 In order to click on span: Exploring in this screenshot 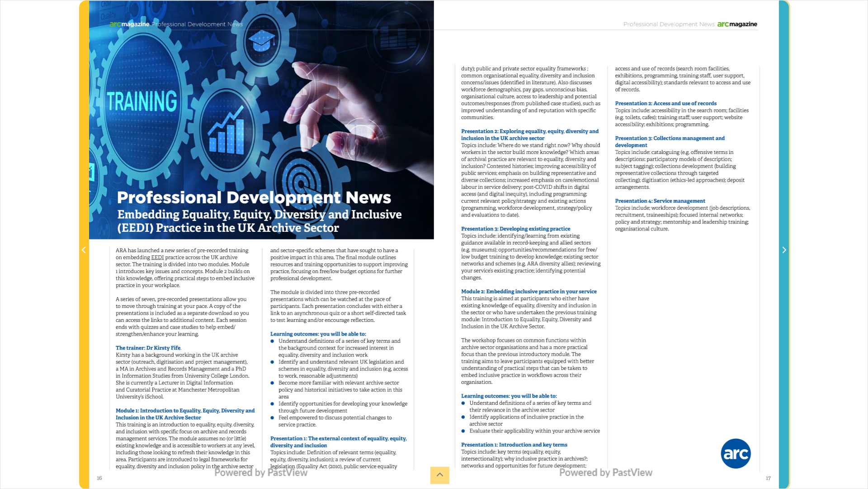, I will do `click(511, 130)`.